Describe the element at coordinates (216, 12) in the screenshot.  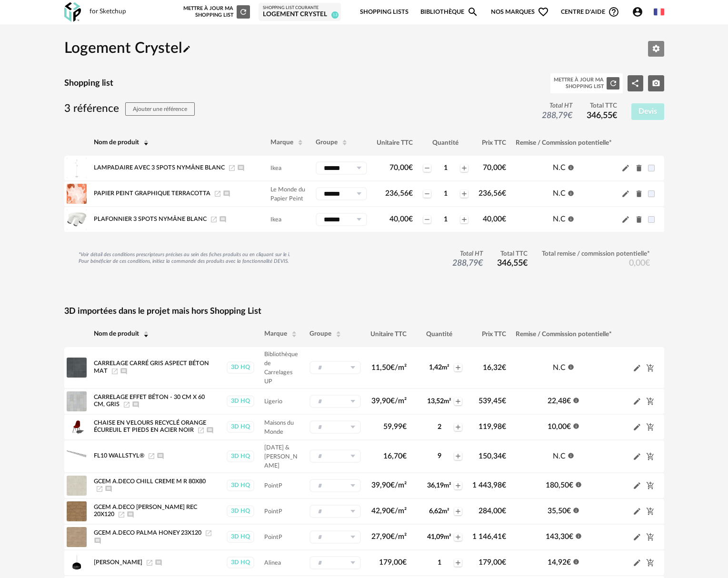
I see `div: Mettre à jour ma Shopping List` at that location.